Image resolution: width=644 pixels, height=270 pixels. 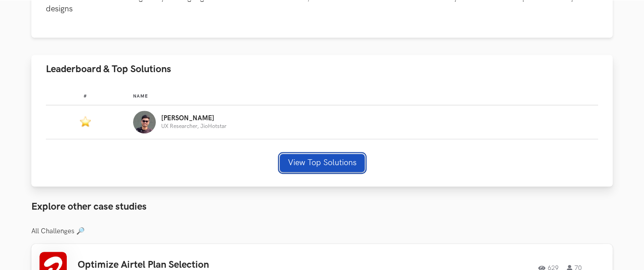 I want to click on img: Profile photo, so click(x=145, y=122).